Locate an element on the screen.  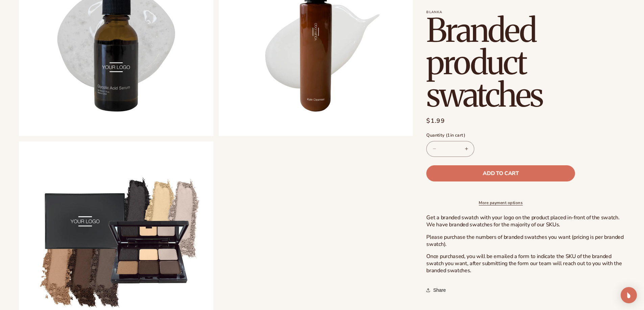
button: Add to cart is located at coordinates (501, 173).